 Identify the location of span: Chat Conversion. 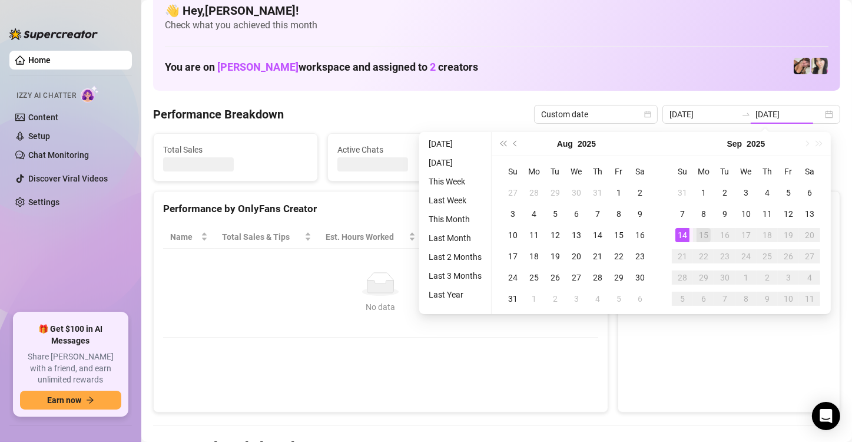
(545, 237).